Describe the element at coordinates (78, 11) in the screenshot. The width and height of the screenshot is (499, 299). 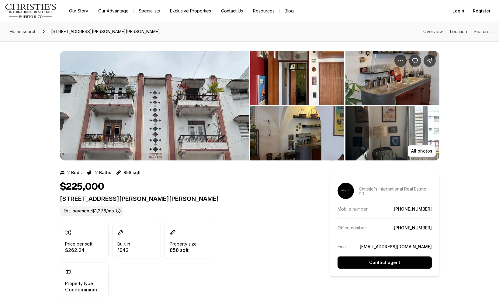
I see `a: Our Story` at that location.